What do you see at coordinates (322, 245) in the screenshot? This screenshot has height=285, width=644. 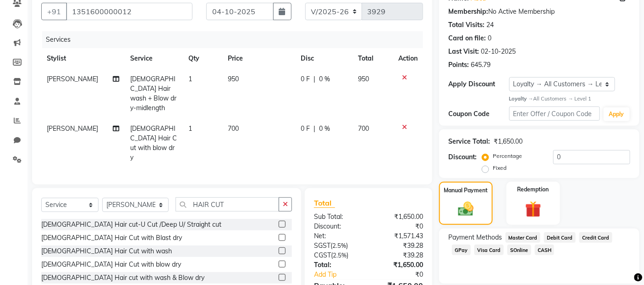 I see `span: SGST` at bounding box center [322, 245].